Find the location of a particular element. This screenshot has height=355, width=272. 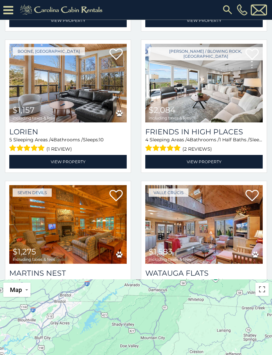

a: Martins Nest is located at coordinates (68, 273).